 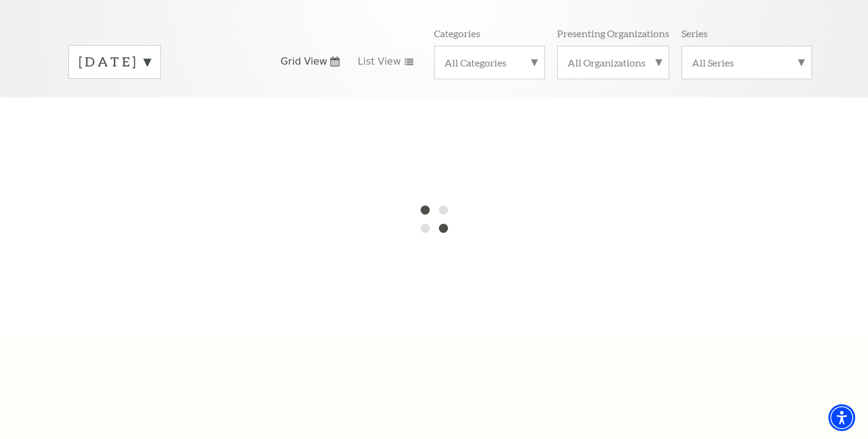 I want to click on p: Presenting Organizations, so click(x=613, y=33).